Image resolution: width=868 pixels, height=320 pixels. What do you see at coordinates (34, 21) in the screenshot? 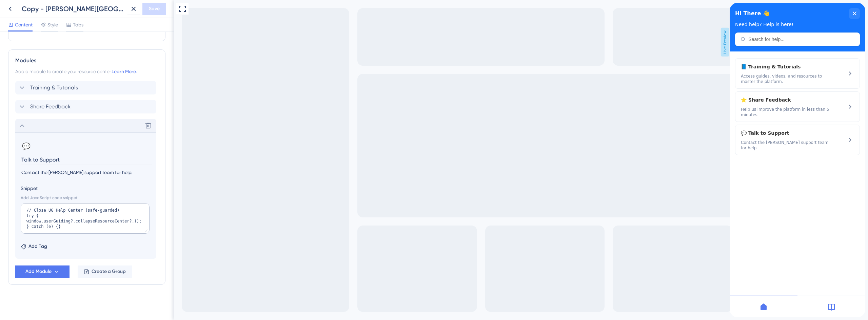
I see `span: Need help? Help is here!` at bounding box center [34, 21].